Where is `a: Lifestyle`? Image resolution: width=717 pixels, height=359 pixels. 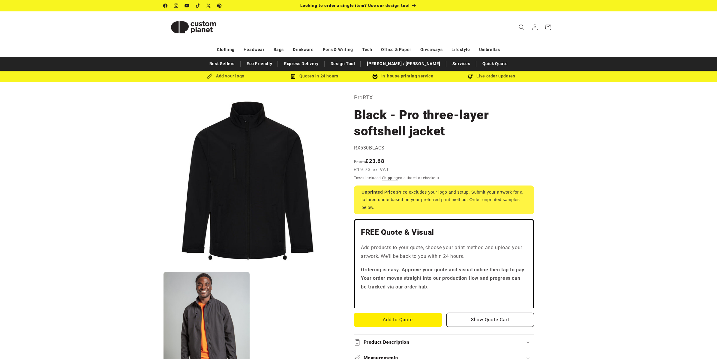 a: Lifestyle is located at coordinates (461, 50).